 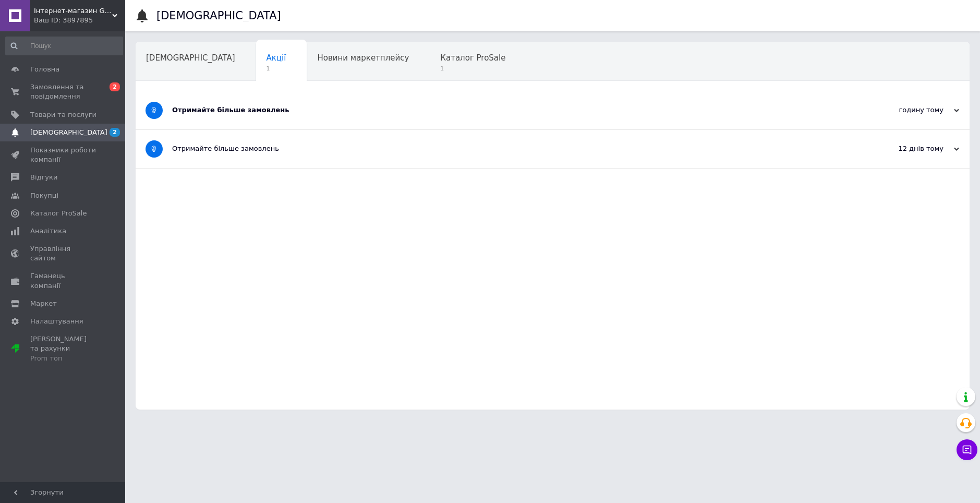 What do you see at coordinates (276, 58) in the screenshot?
I see `span: Акції` at bounding box center [276, 58].